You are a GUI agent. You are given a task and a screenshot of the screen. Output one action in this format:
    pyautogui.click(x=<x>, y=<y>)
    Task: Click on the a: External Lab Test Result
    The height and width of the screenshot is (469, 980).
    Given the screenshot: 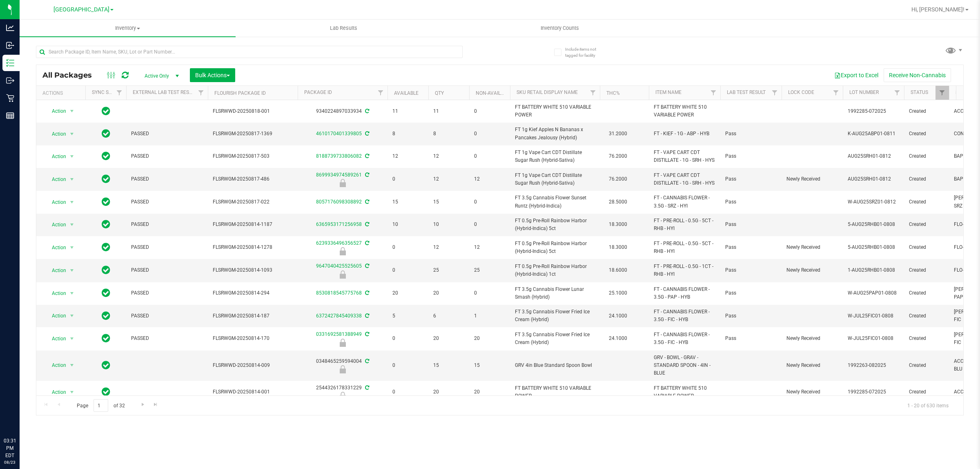 What is the action you would take?
    pyautogui.click(x=165, y=92)
    